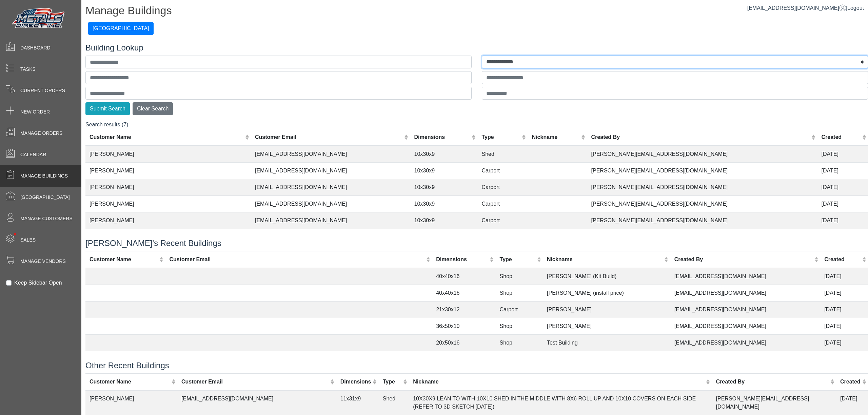  What do you see at coordinates (701, 137) in the screenshot?
I see `div: Created By` at bounding box center [701, 137].